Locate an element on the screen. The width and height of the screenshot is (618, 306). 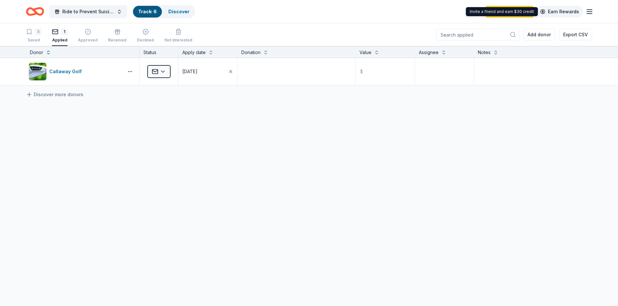
button: Track· 6Discover is located at coordinates (164, 12).